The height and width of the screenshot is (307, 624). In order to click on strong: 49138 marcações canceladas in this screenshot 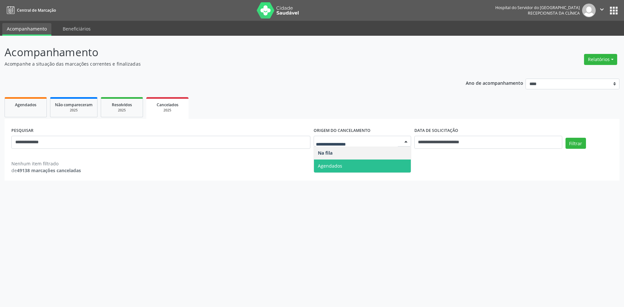, I will do `click(49, 170)`.